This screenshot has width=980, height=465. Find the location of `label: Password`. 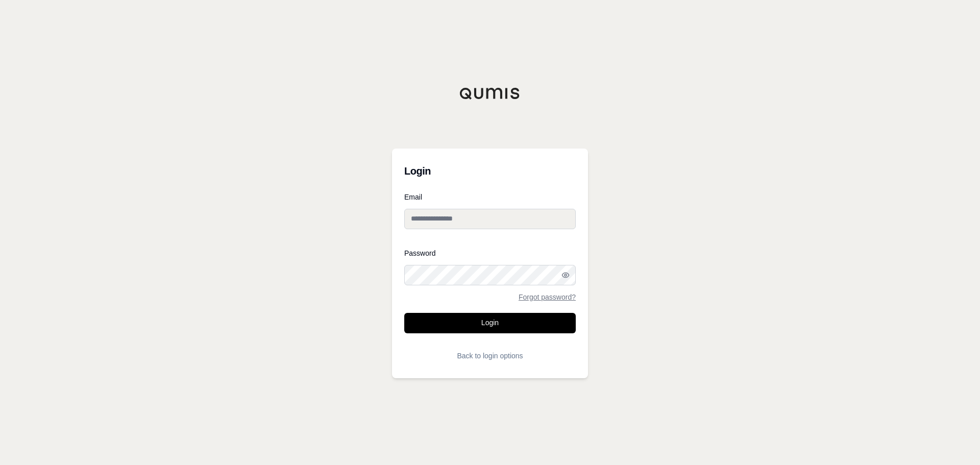

label: Password is located at coordinates (490, 253).